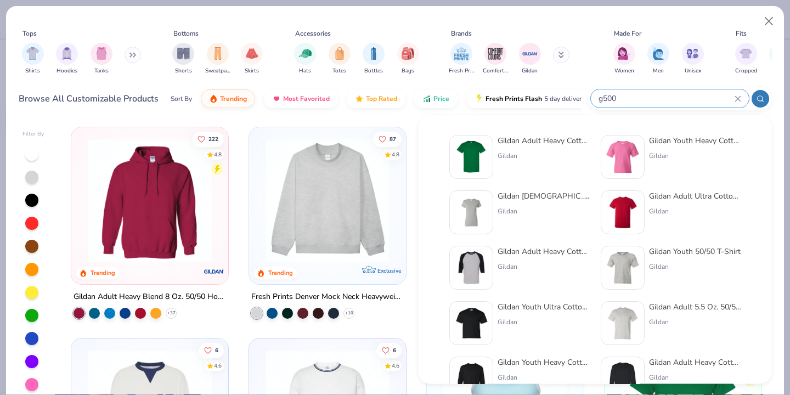 This screenshot has height=395, width=790. I want to click on div: filter for Totes, so click(340, 59).